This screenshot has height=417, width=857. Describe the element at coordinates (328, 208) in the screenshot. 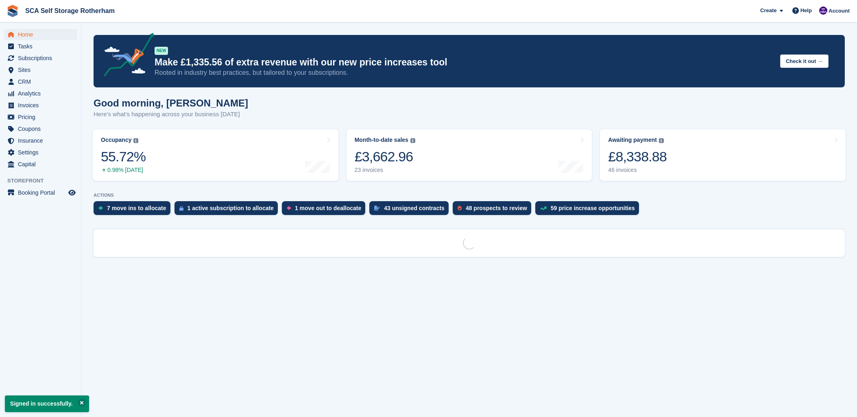

I see `div: 1 move out to deallocate` at that location.